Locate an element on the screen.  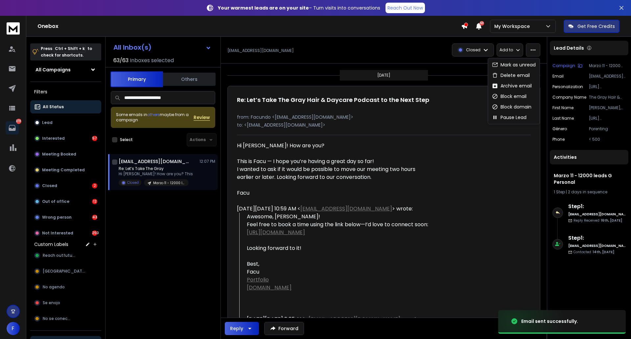
p: 378 is located at coordinates (19, 121).